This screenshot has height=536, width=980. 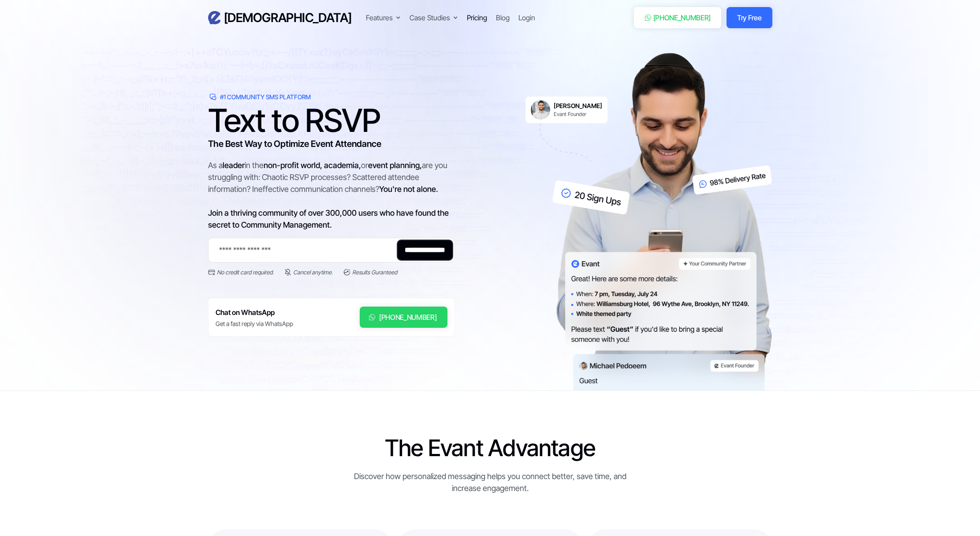 I want to click on a: Login, so click(x=527, y=18).